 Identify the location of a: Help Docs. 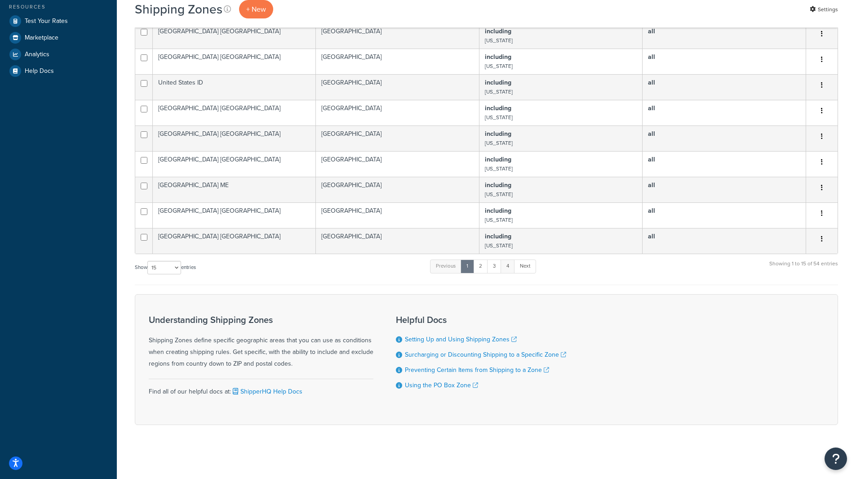
(58, 71).